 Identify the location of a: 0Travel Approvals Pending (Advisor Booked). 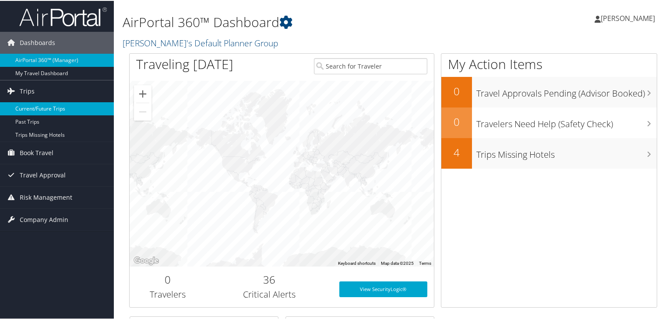
(549, 91).